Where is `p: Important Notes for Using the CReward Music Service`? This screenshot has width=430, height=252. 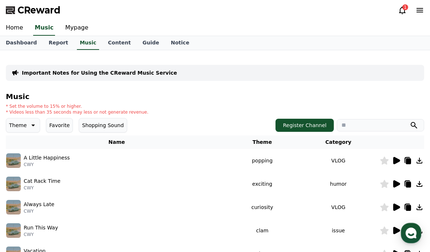
p: Important Notes for Using the CReward Music Service is located at coordinates (99, 73).